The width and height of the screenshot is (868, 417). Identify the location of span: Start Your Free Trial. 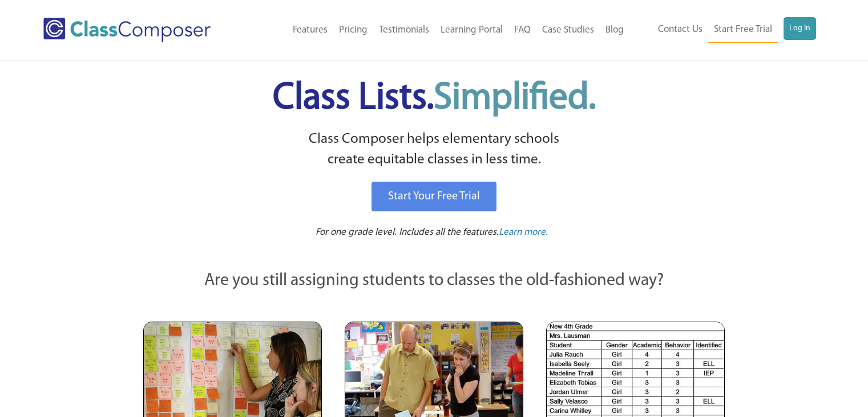
(434, 196).